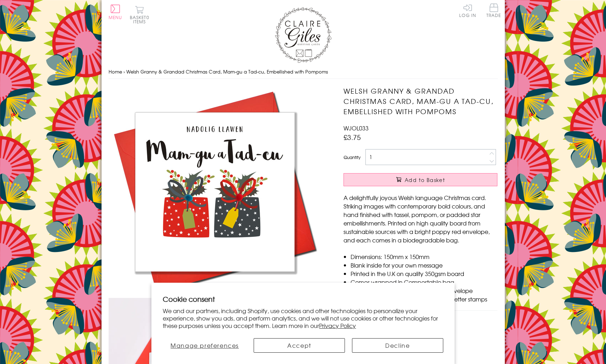  Describe the element at coordinates (227, 71) in the screenshot. I see `span: Welsh Granny & Grandad Christmas Card, Mam-gu a Tad-cu, Embellished with Pompoms` at that location.